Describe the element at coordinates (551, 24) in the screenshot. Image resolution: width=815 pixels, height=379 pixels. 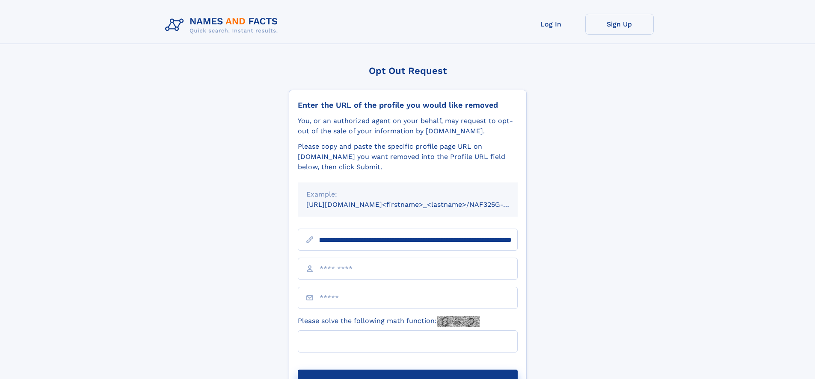
I see `a: Log In` at that location.